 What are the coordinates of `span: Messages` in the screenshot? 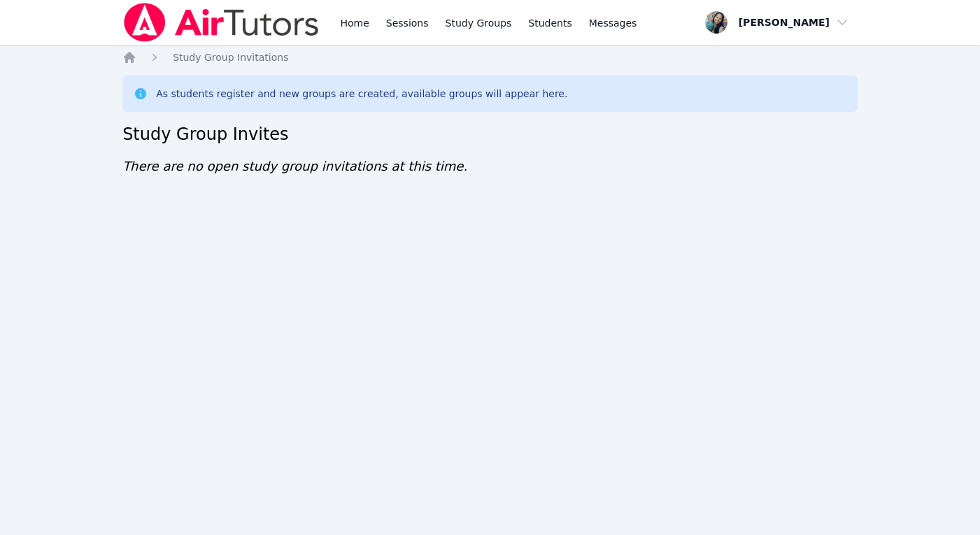 It's located at (613, 23).